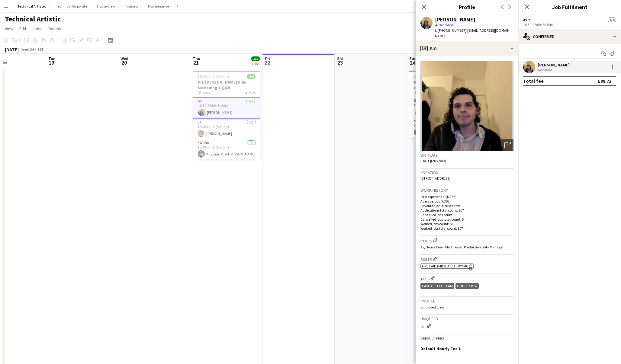 Image resolution: width=621 pixels, height=364 pixels. What do you see at coordinates (467, 172) in the screenshot?
I see `h3: Location` at bounding box center [467, 172].